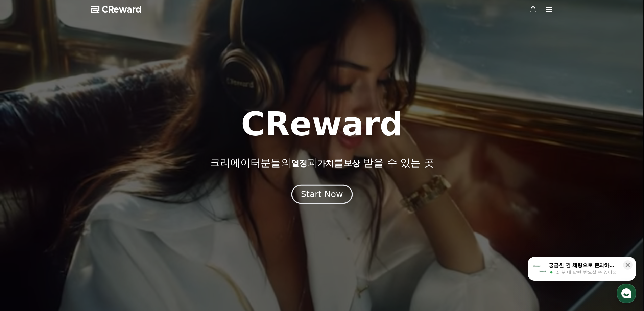 This screenshot has width=644, height=311. I want to click on button: Start Now, so click(322, 194).